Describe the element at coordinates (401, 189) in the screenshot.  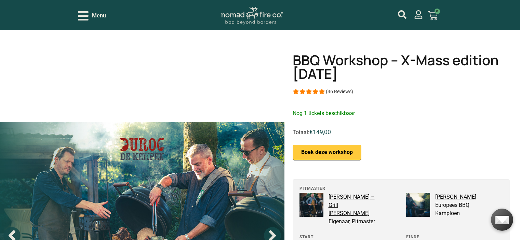
I see `span: Pitmaster` at that location.